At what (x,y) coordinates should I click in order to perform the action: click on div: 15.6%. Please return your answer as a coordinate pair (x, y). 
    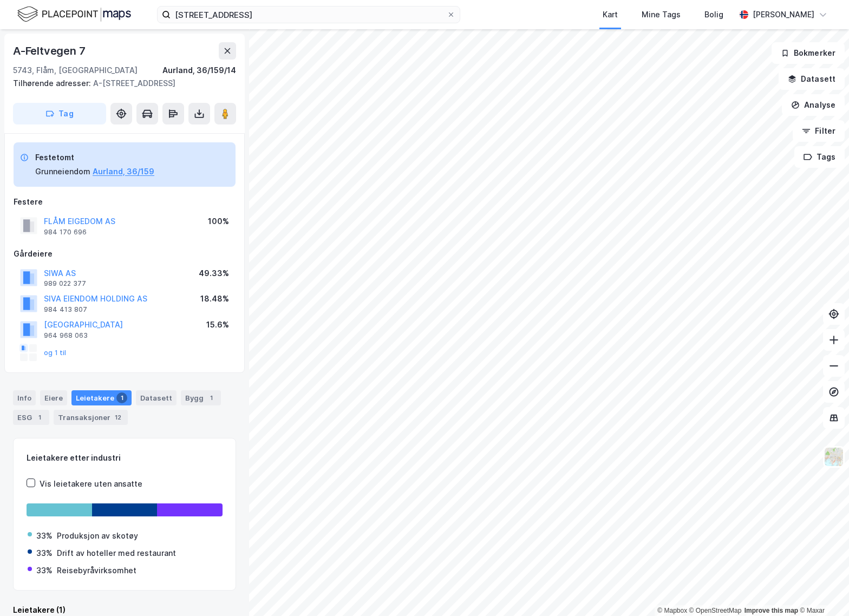
    Looking at the image, I should click on (218, 324).